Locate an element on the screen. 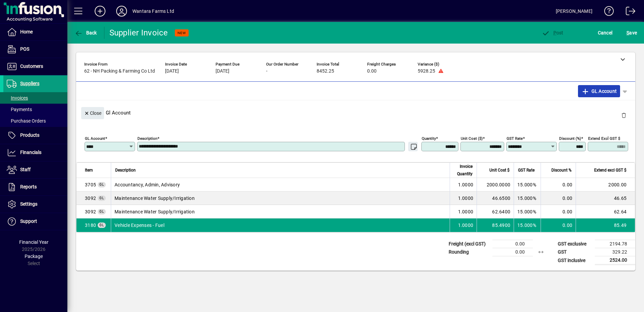 This screenshot has width=644, height=312. mat-label: Extend excl GST $ is located at coordinates (604, 138).